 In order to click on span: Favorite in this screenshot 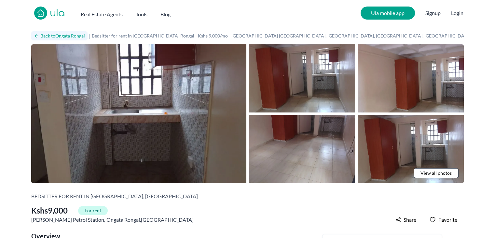, I will do `click(448, 219)`.